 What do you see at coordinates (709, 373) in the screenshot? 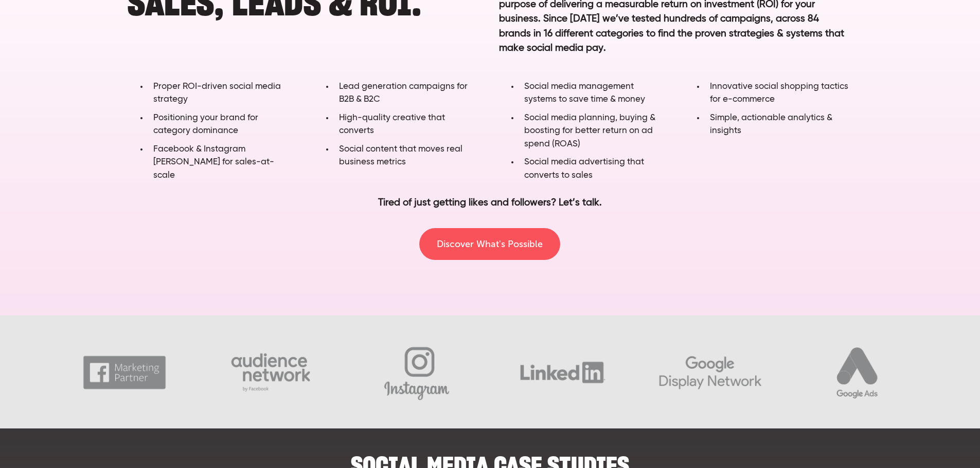
I see `img: Ent-GDN-GREY.png` at bounding box center [709, 373].